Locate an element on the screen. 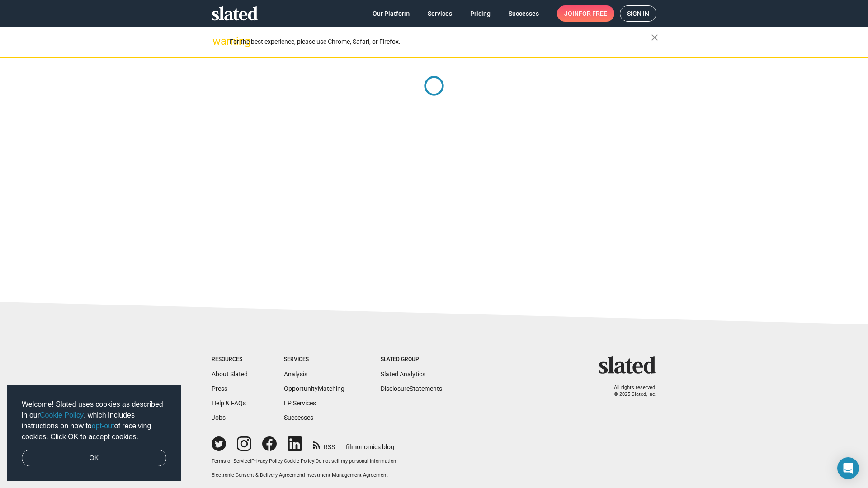 The height and width of the screenshot is (488, 868). span: Pricing is located at coordinates (480, 14).